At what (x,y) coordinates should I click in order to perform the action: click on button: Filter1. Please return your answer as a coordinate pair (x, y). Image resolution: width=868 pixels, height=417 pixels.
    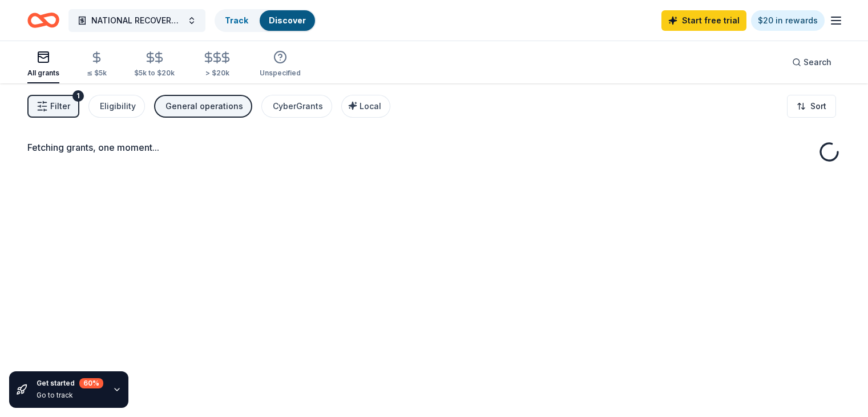
    Looking at the image, I should click on (53, 106).